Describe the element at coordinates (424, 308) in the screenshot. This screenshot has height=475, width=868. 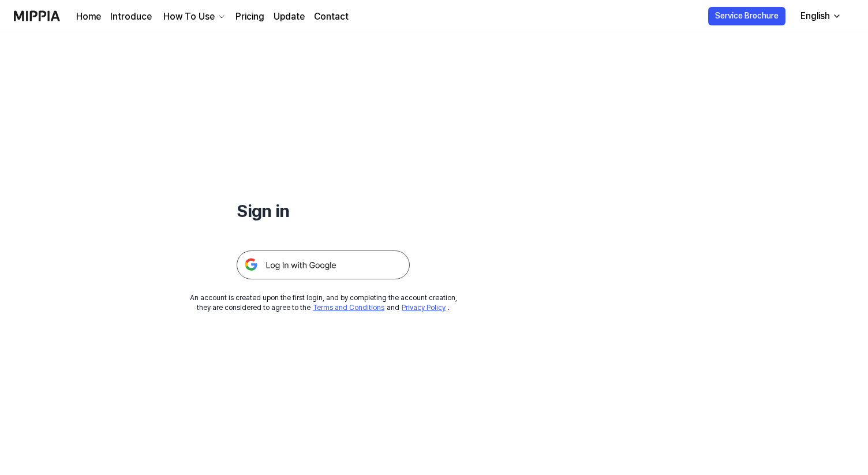
I see `a: Privacy Policy` at that location.